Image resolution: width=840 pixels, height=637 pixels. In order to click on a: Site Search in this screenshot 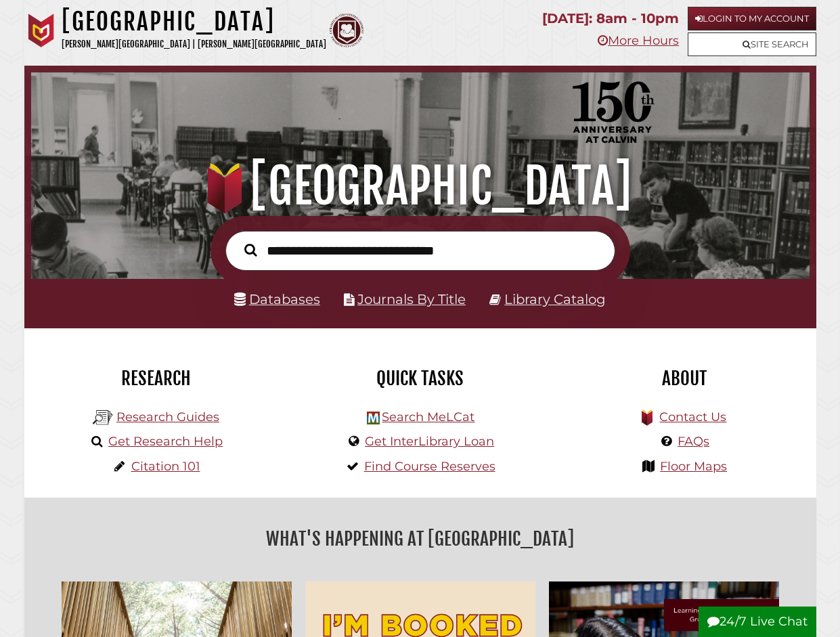, I will do `click(752, 44)`.